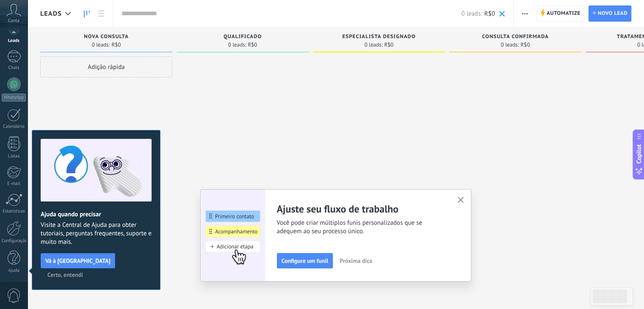  I want to click on div: Adição rápida, so click(107, 67).